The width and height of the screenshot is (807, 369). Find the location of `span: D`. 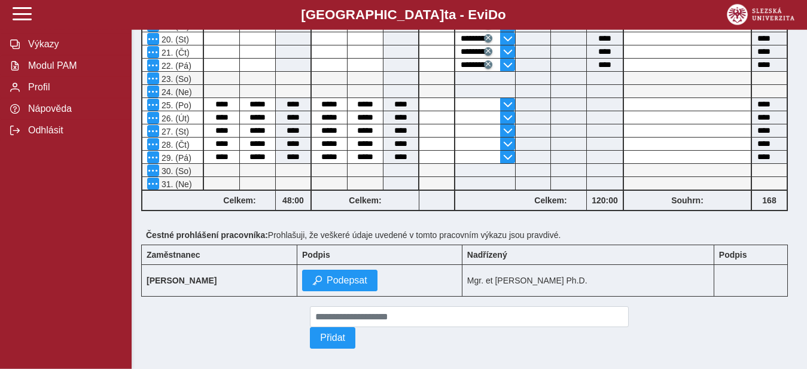

span: D is located at coordinates (493, 14).